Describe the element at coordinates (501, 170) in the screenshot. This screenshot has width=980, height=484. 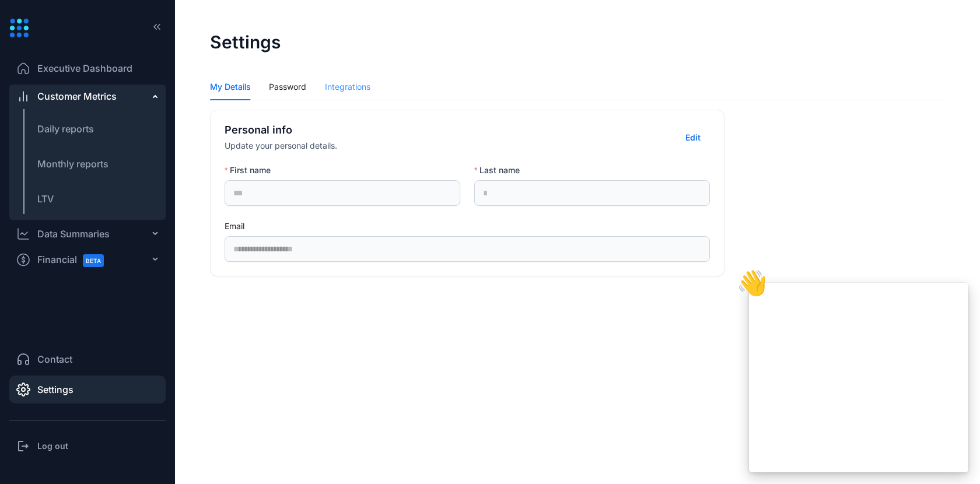
I see `label: Last name` at that location.